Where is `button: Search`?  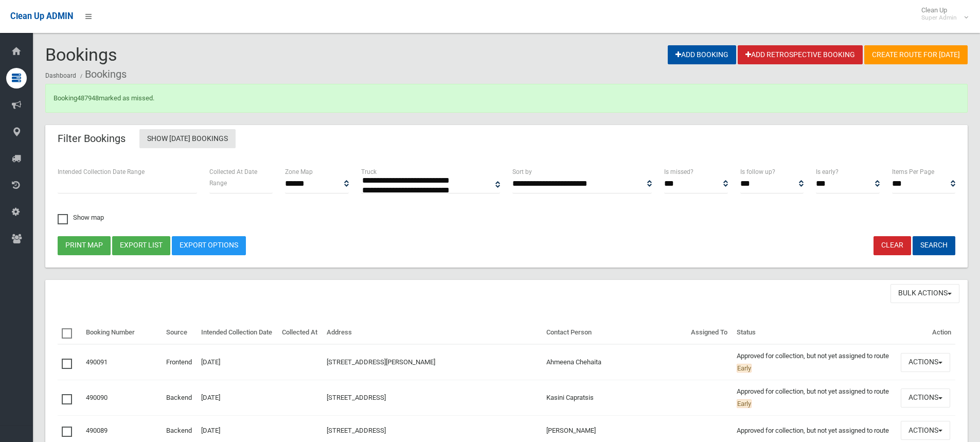
button: Search is located at coordinates (934, 245).